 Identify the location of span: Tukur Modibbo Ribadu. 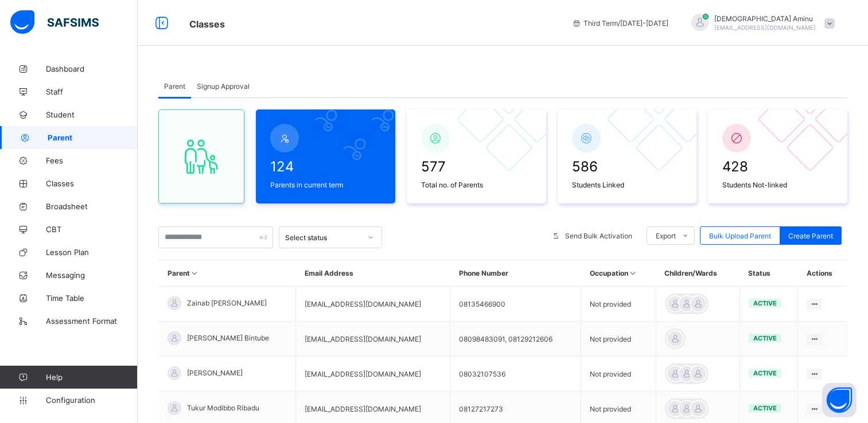
(223, 408).